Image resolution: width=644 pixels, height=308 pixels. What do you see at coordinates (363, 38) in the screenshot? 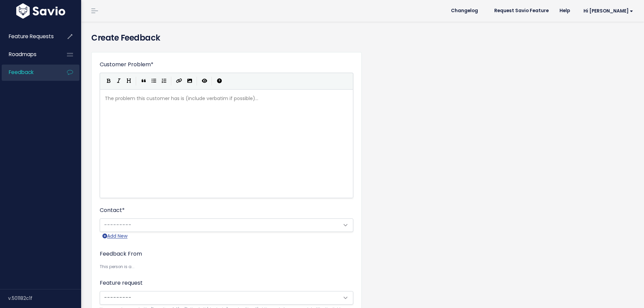
I see `h4: Create Feedback` at bounding box center [363, 38].